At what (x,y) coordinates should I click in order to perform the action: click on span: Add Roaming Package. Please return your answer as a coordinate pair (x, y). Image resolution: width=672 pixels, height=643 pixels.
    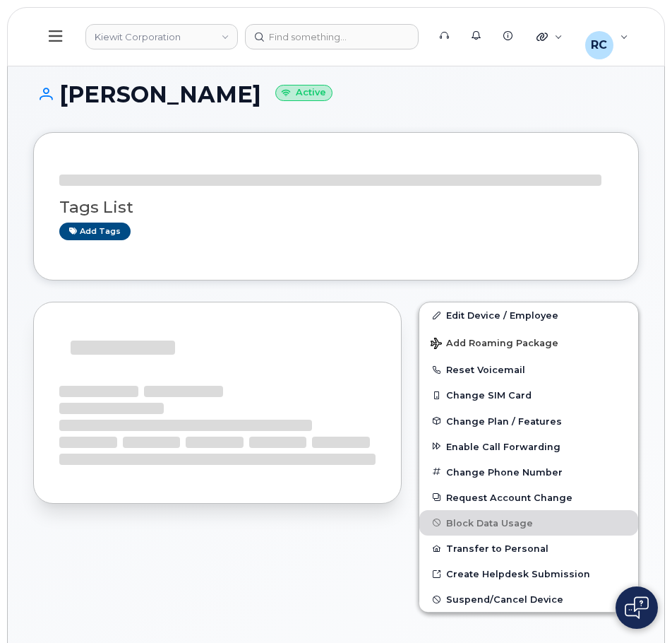
    Looking at the image, I should click on (494, 344).